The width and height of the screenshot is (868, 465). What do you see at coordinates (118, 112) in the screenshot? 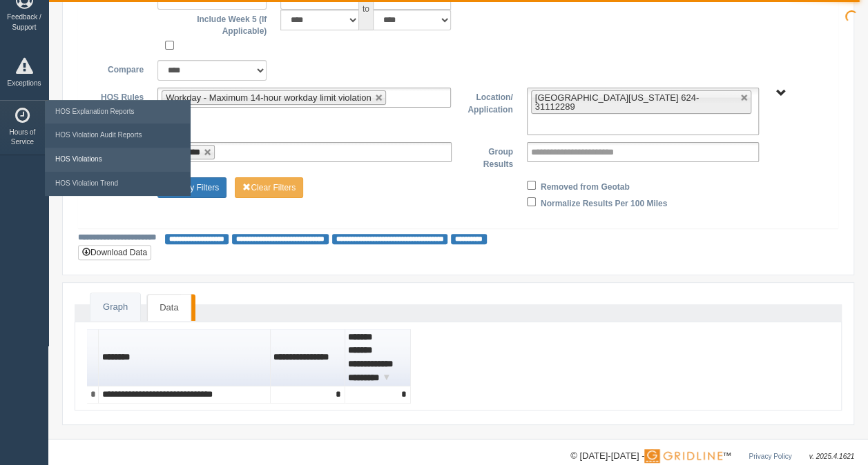
I see `a: HOS Explanation Reports` at bounding box center [118, 112].